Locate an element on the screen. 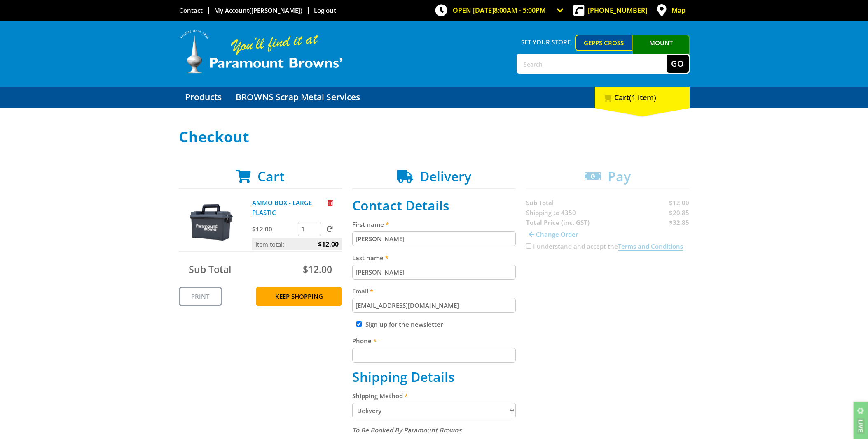 The width and height of the screenshot is (868, 439). label: Shipping Method is located at coordinates (434, 396).